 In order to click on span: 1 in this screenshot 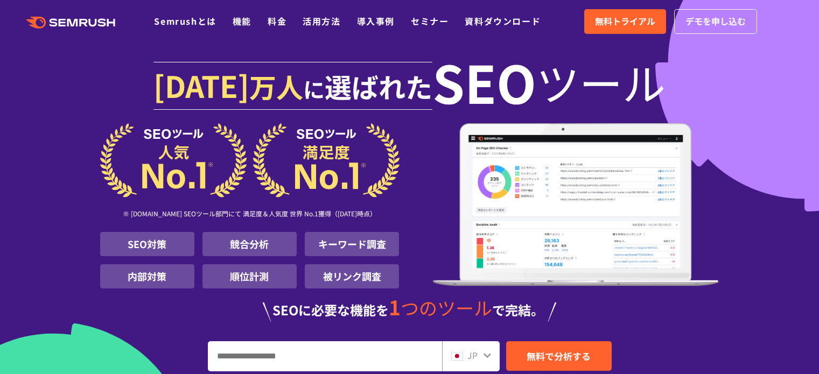, I will do `click(395, 307)`.